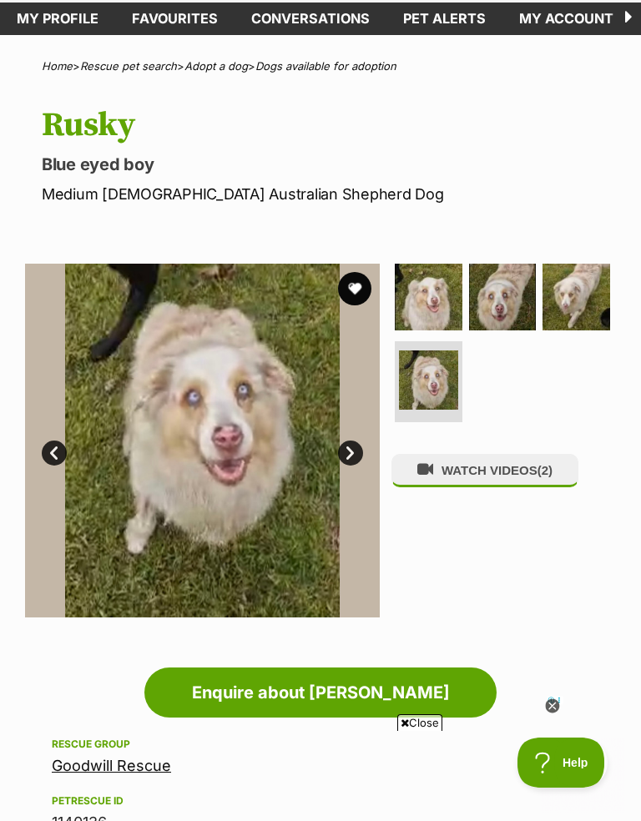 This screenshot has width=641, height=821. I want to click on p: Blue eyed boy, so click(329, 164).